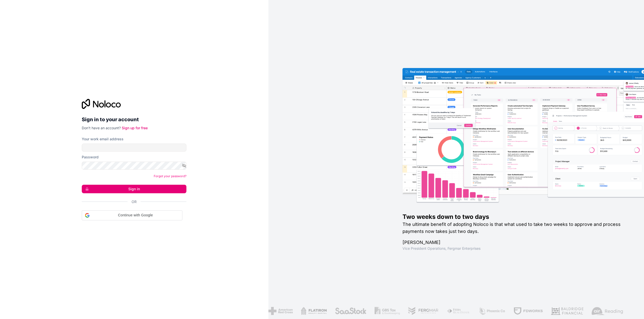 Image resolution: width=644 pixels, height=319 pixels. What do you see at coordinates (135, 215) in the screenshot?
I see `span: Continue with Google` at bounding box center [135, 215].